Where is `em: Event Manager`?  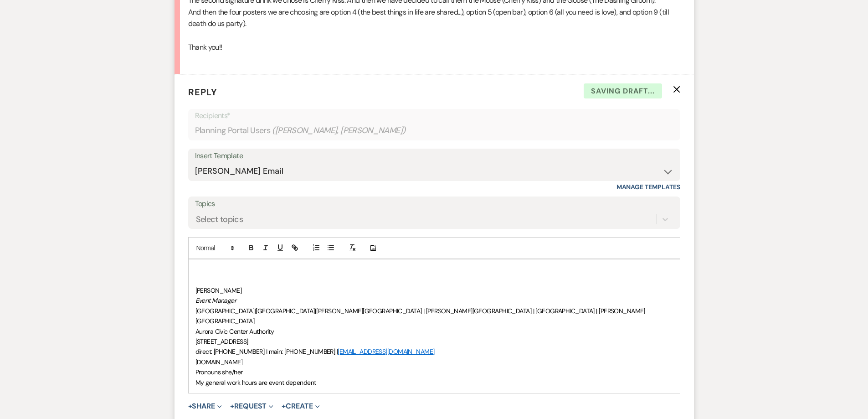
em: Event Manager is located at coordinates (216, 300).